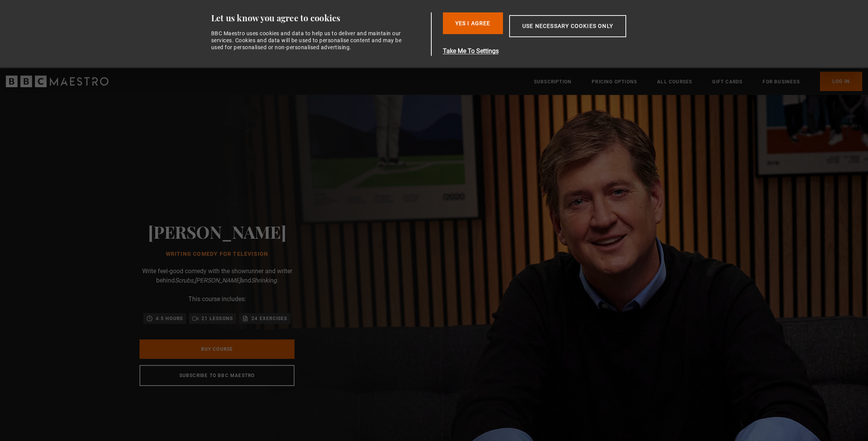  Describe the element at coordinates (553, 51) in the screenshot. I see `button: Take Me To Settings` at that location.